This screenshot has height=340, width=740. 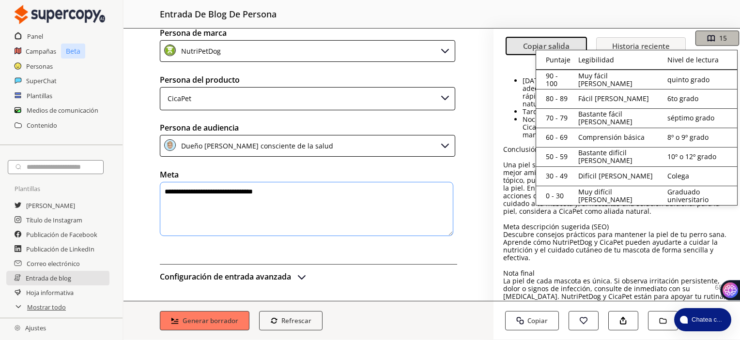 I want to click on a: Hoja informativa, so click(x=50, y=293).